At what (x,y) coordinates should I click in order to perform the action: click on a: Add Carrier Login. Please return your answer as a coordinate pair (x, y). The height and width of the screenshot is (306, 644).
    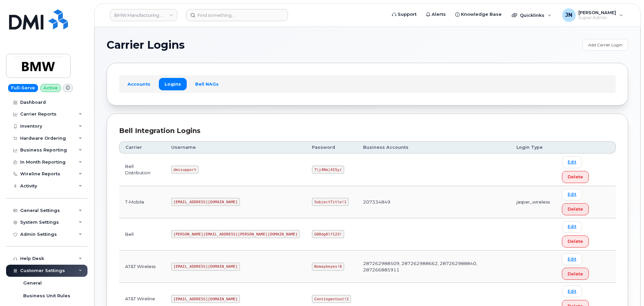
    Looking at the image, I should click on (605, 45).